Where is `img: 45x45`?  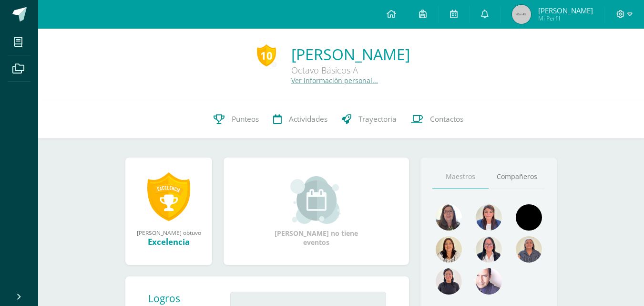 img: 45x45 is located at coordinates (521, 14).